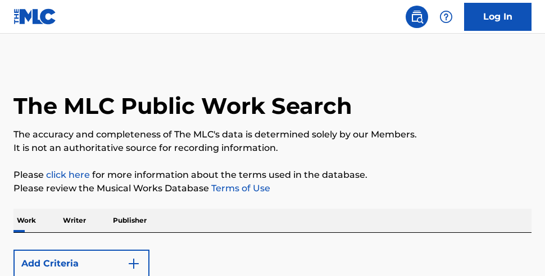 The image size is (545, 276). I want to click on a: Public Search, so click(417, 17).